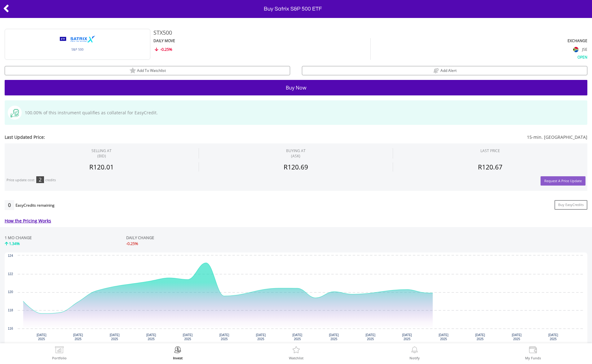  What do you see at coordinates (40, 180) in the screenshot?
I see `div: 2` at bounding box center [40, 180].